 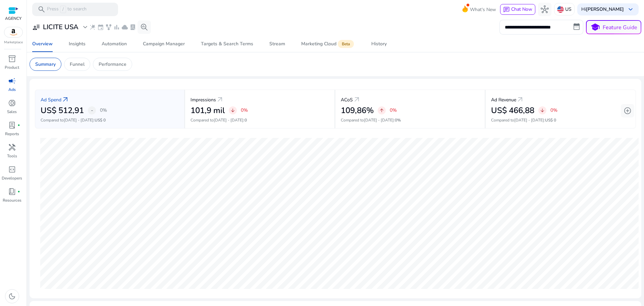 I want to click on p: AGENCY, so click(x=13, y=18).